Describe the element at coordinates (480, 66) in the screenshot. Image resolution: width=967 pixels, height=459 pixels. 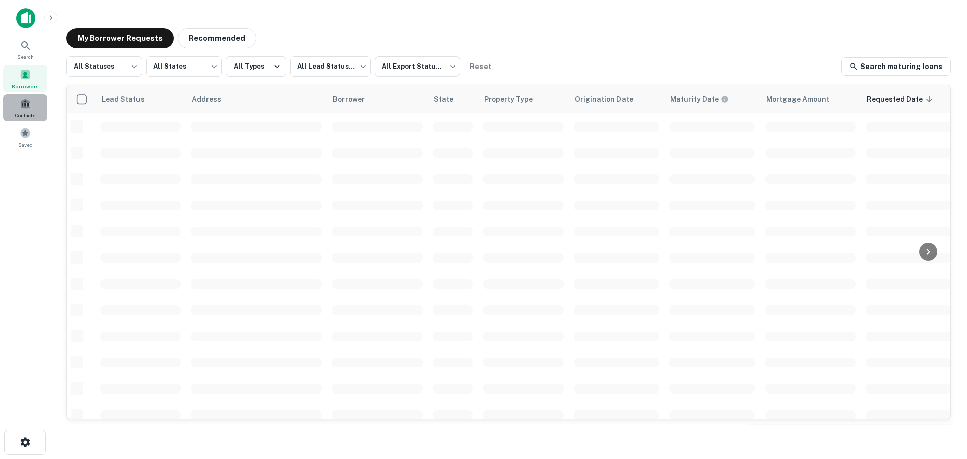
I see `button: Reset` at that location.